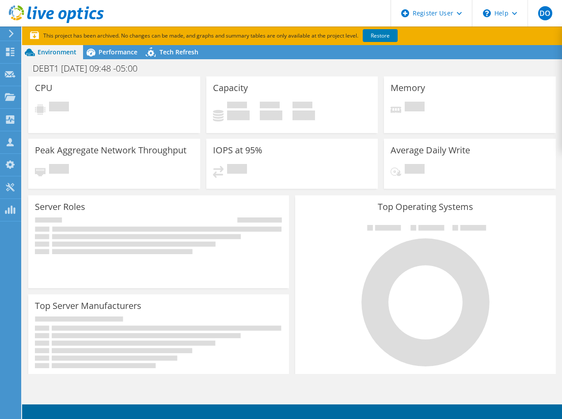 This screenshot has width=562, height=419. Describe the element at coordinates (230, 88) in the screenshot. I see `h3: Capacity` at that location.